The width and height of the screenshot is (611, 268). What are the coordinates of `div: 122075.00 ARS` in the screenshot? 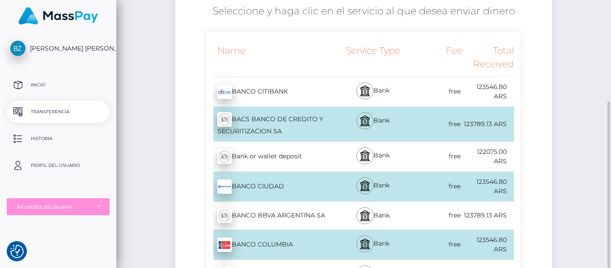 It's located at (488, 157).